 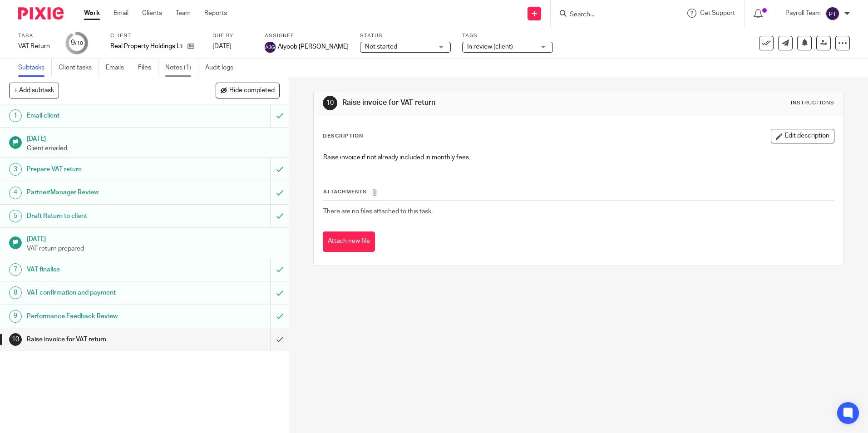 I want to click on h1: VAT finalise, so click(x=105, y=270).